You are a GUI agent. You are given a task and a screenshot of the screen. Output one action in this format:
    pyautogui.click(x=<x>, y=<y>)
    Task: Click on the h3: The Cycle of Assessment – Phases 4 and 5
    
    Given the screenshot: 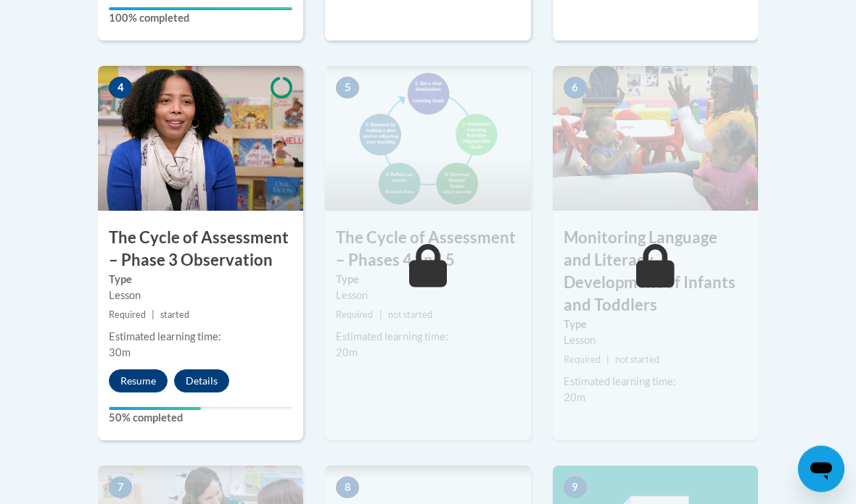 What is the action you would take?
    pyautogui.click(x=428, y=250)
    